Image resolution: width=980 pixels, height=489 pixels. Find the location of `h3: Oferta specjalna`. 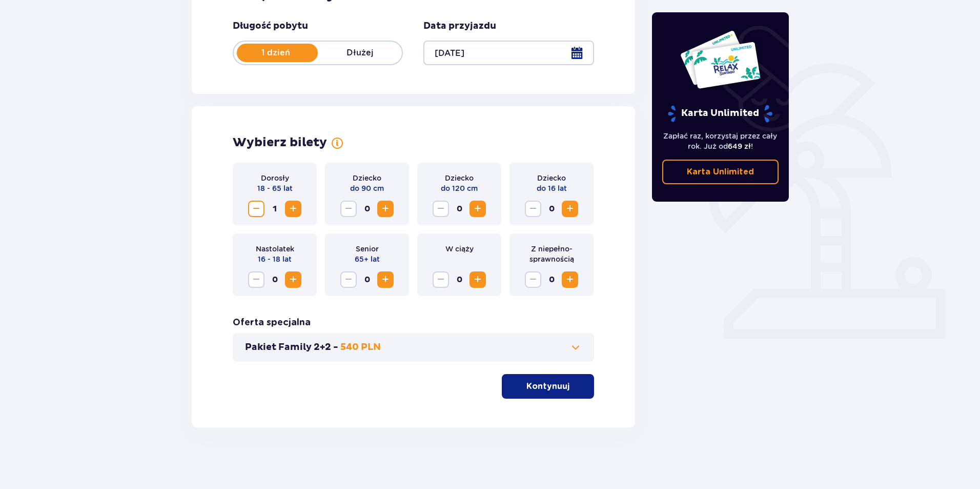

h3: Oferta specjalna is located at coordinates (272, 323).